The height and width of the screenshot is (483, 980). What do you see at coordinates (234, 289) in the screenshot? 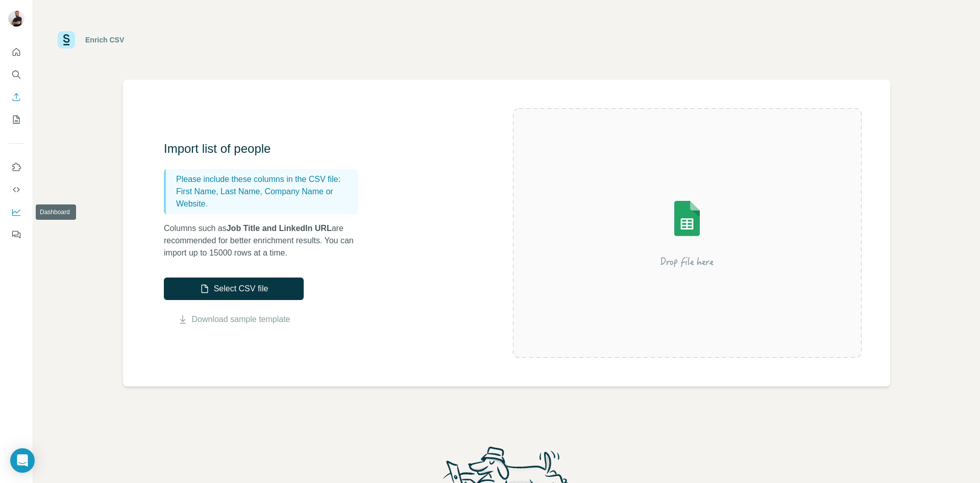
I see `button: Select CSV file` at bounding box center [234, 289].